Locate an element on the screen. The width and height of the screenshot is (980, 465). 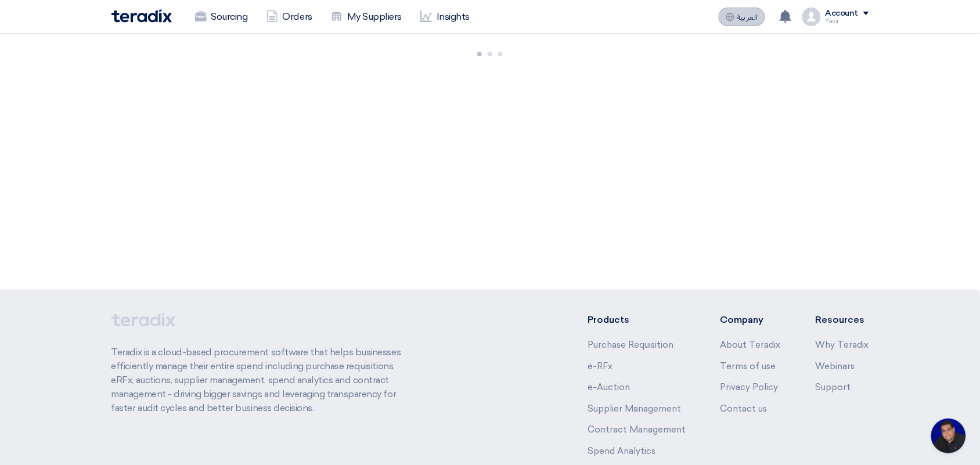
a: e-Auction is located at coordinates (608, 388).